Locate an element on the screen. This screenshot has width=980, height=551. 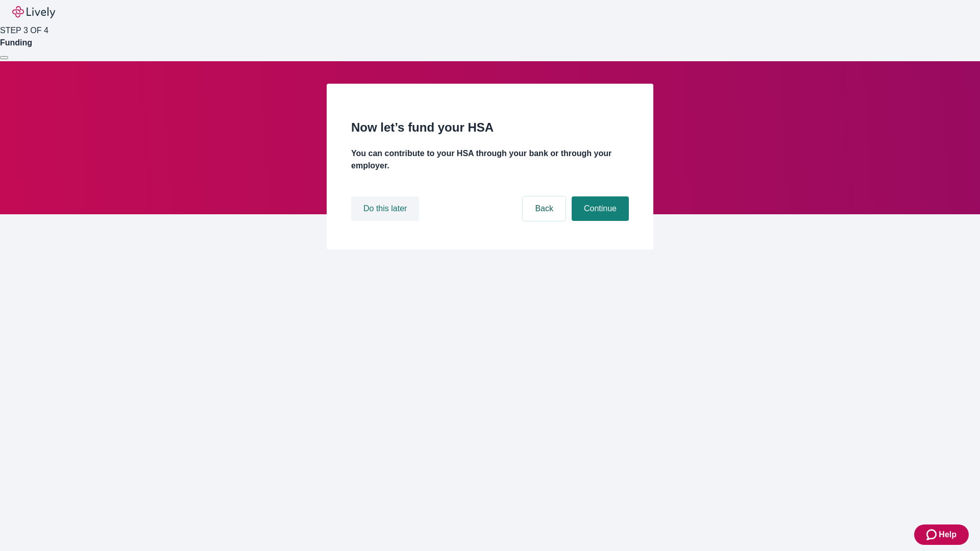
button: Continue is located at coordinates (600, 209).